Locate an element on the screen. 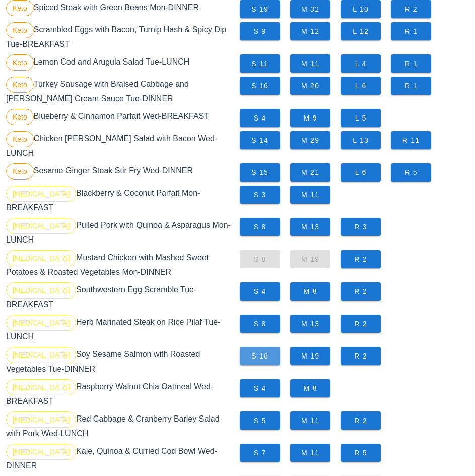 The image size is (475, 476). div: Pulled Pork with Quinoa & Asparagus Mon-LUNCH is located at coordinates (121, 232).